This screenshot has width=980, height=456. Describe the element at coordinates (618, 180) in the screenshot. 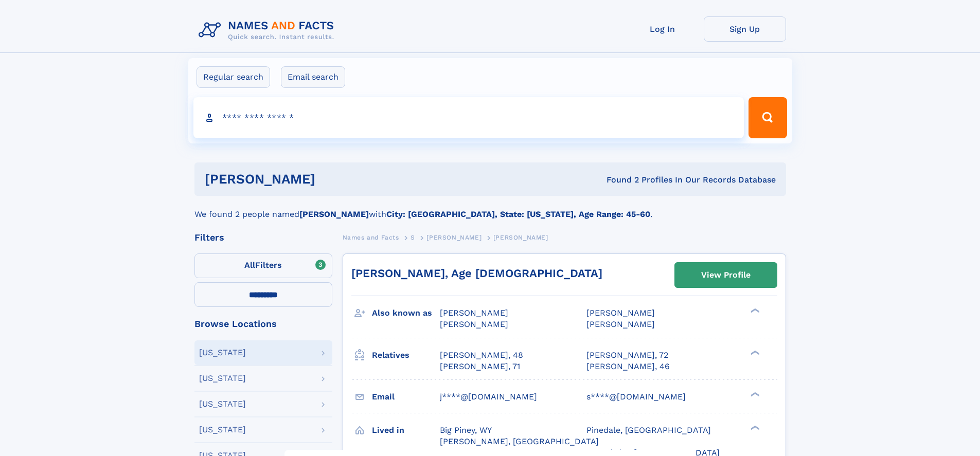

I see `div: Found 2 Profiles In Our Records Database` at that location.